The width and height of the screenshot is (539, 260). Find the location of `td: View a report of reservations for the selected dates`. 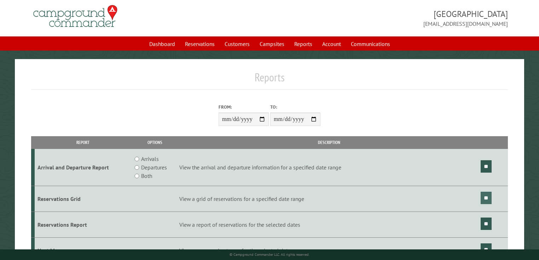

td: View a report of reservations for the selected dates is located at coordinates (329, 224).